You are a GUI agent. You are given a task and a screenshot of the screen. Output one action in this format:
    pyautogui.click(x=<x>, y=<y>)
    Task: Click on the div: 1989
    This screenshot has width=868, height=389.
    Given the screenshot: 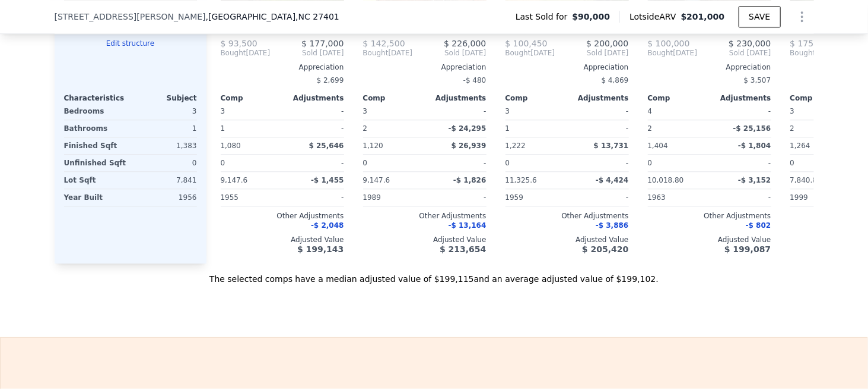 What is the action you would take?
    pyautogui.click(x=393, y=197)
    